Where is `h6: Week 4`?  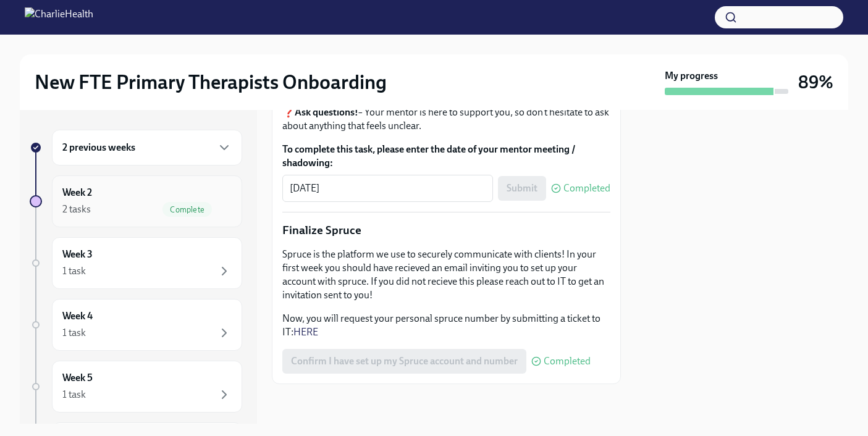 h6: Week 4 is located at coordinates (77, 317).